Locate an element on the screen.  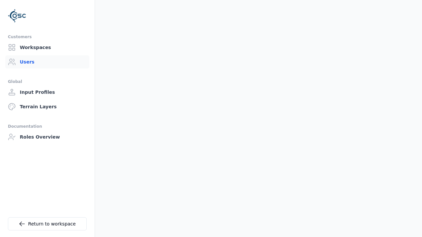
div: Customers is located at coordinates (47, 37).